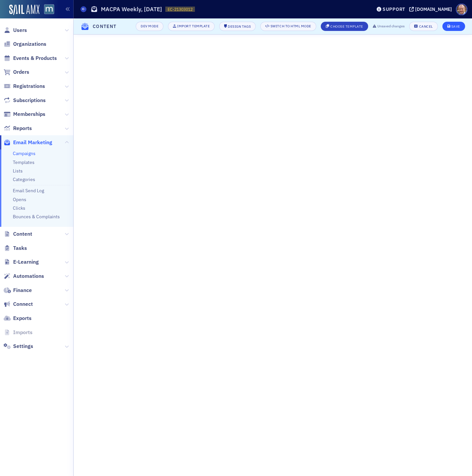 This screenshot has height=476, width=472. What do you see at coordinates (29, 87) in the screenshot?
I see `span: Registrations` at bounding box center [29, 87].